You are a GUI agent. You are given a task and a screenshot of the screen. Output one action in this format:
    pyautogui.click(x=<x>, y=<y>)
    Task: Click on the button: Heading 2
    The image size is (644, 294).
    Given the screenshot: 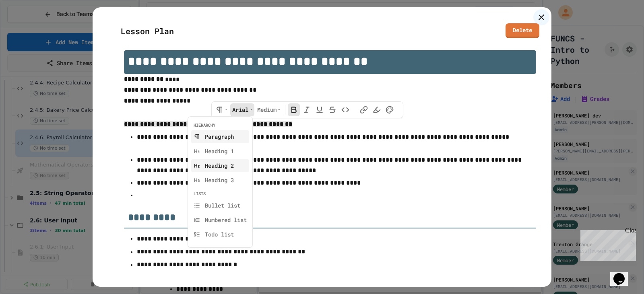 What is the action you would take?
    pyautogui.click(x=220, y=166)
    